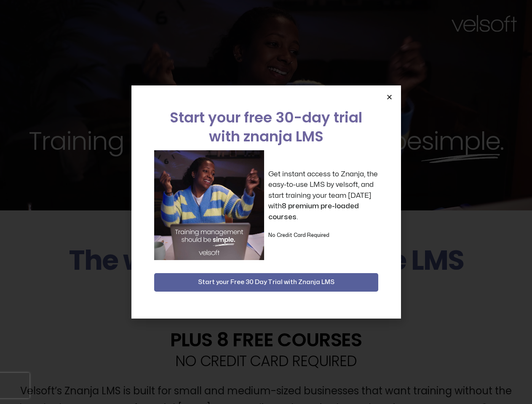 The width and height of the screenshot is (532, 404). Describe the element at coordinates (209, 205) in the screenshot. I see `img: a woman sitting at her laptop dancing` at that location.